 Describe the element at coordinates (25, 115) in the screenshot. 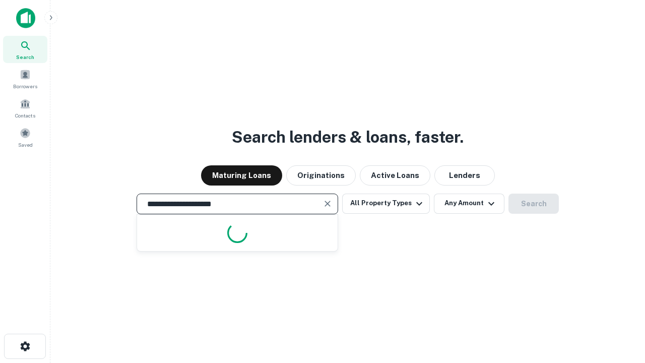

I see `span: Contacts` at that location.